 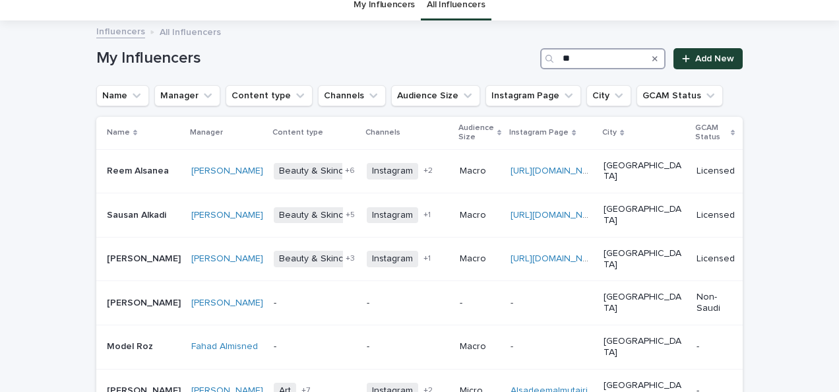 I want to click on p: All Influencers, so click(x=190, y=31).